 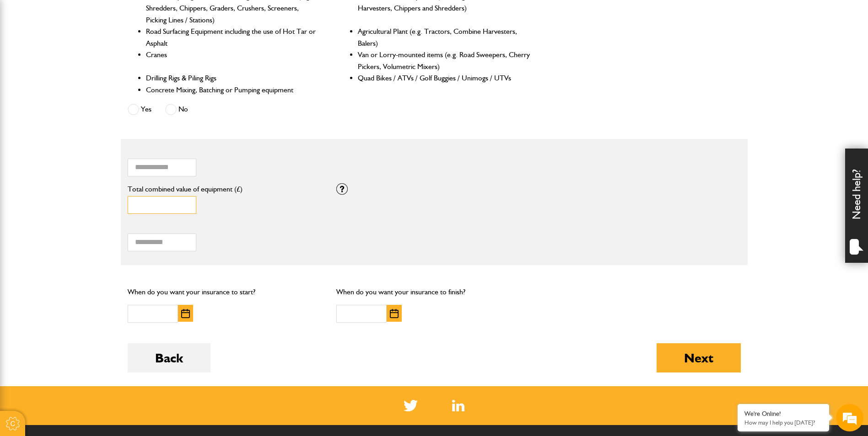 What do you see at coordinates (783, 422) in the screenshot?
I see `p: How may I help you today?` at bounding box center [783, 422].